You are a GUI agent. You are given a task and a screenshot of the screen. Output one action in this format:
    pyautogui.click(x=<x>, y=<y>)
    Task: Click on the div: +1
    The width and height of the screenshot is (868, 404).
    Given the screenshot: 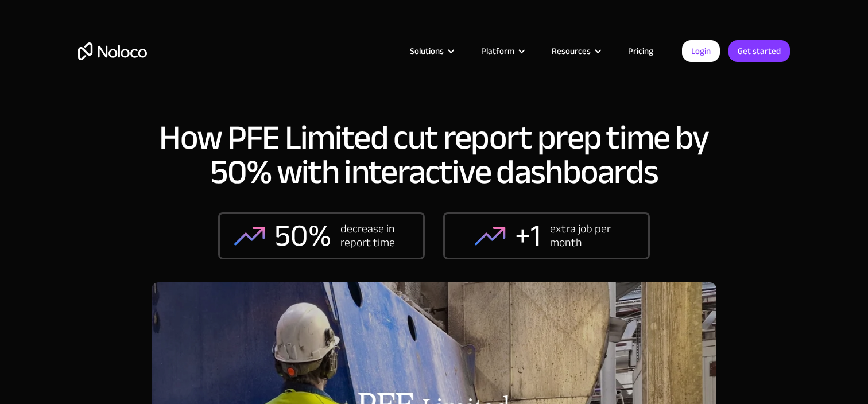 What is the action you would take?
    pyautogui.click(x=527, y=236)
    